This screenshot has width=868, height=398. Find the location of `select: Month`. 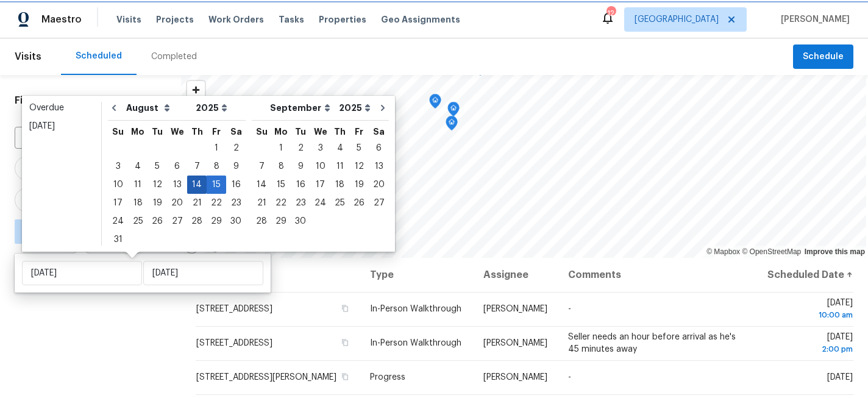

select: Month is located at coordinates (158, 108).